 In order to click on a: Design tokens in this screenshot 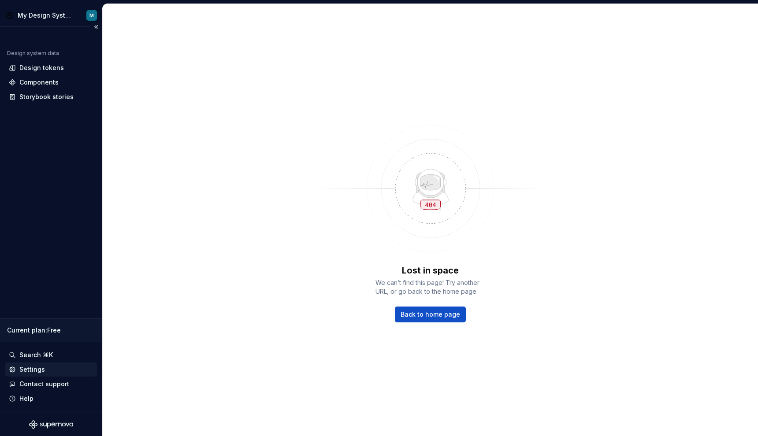, I will do `click(51, 68)`.